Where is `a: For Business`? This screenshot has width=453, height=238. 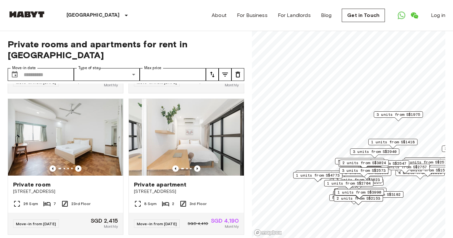 a: For Business is located at coordinates (252, 15).